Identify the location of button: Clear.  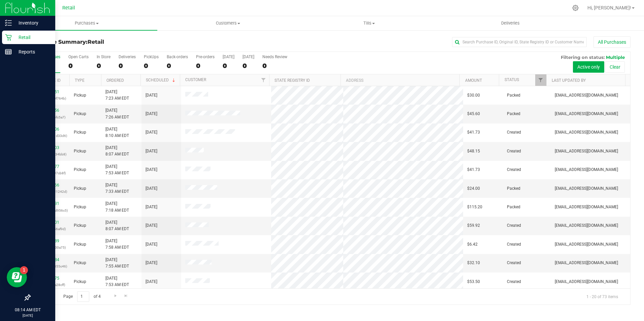
(615, 67).